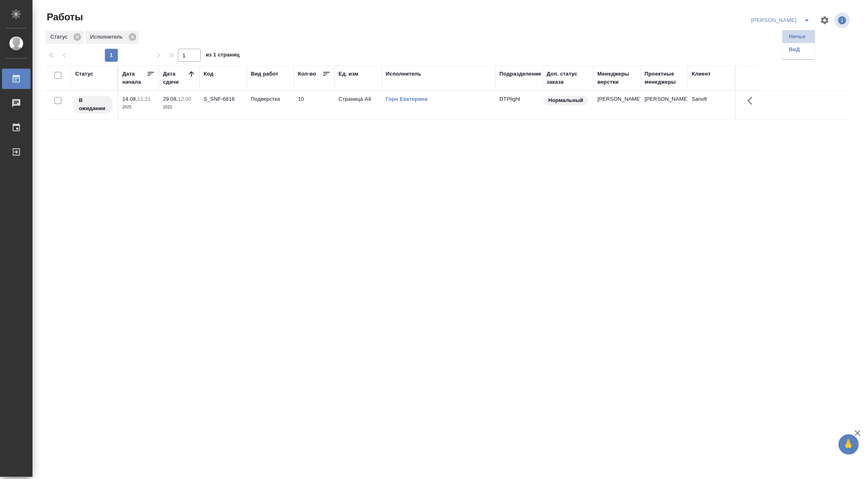 The width and height of the screenshot is (867, 479). Describe the element at coordinates (64, 17) in the screenshot. I see `span: Работы` at that location.